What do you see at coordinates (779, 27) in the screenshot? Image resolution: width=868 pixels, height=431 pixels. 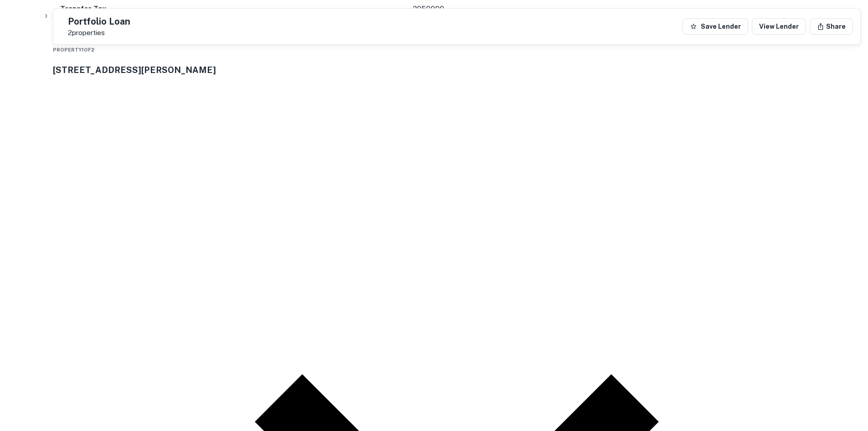 I see `a: View Lender` at bounding box center [779, 27].